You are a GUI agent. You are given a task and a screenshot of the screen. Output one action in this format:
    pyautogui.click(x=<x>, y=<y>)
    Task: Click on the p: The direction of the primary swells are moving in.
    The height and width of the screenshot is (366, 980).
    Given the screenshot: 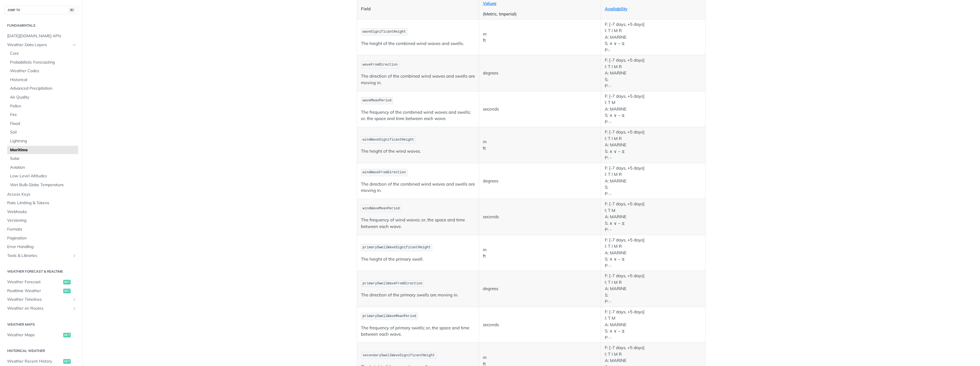 What is the action you would take?
    pyautogui.click(x=418, y=295)
    